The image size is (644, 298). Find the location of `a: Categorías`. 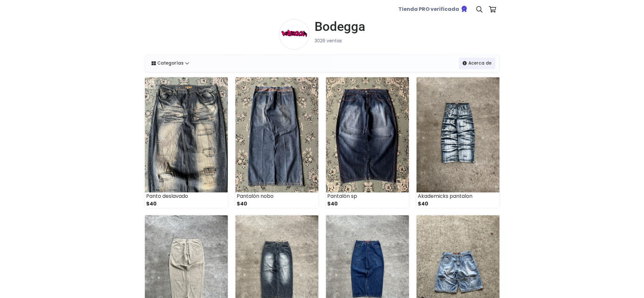

a: Categorías is located at coordinates (170, 63).